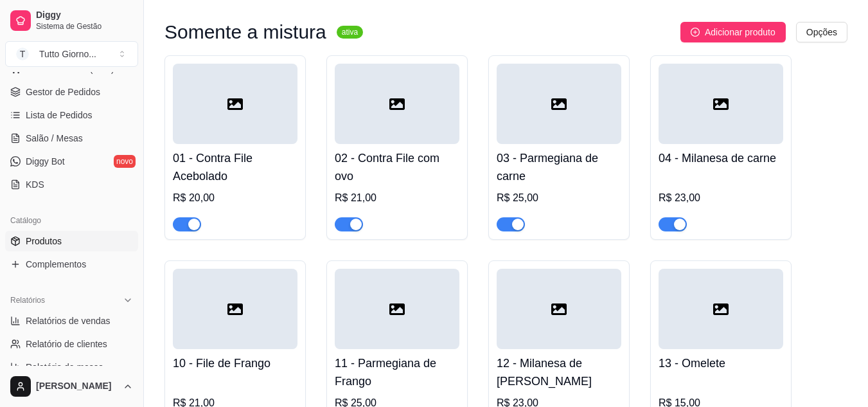  I want to click on div: Tutto Giorno ..., so click(68, 54).